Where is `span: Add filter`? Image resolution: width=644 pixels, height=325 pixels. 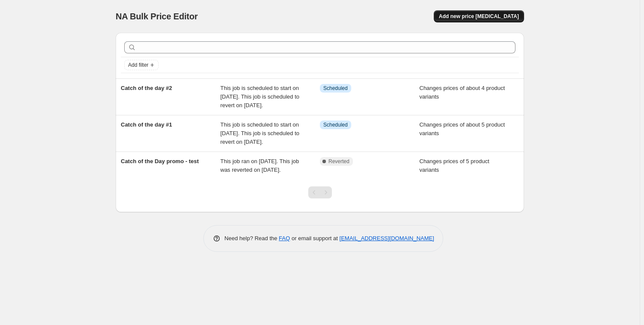 span: Add filter is located at coordinates (138, 65).